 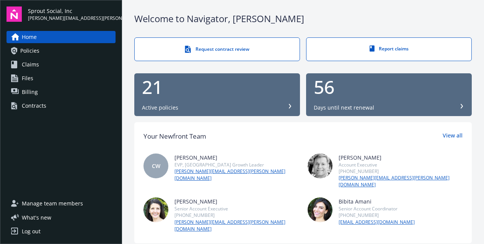 What do you see at coordinates (452, 136) in the screenshot?
I see `a: View all` at bounding box center [452, 136].